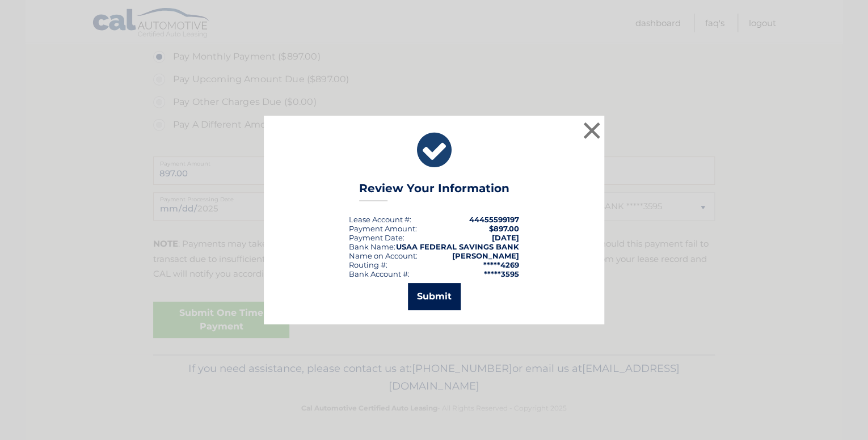 The width and height of the screenshot is (868, 440). What do you see at coordinates (434, 191) in the screenshot?
I see `h3: Review Your Information` at bounding box center [434, 191].